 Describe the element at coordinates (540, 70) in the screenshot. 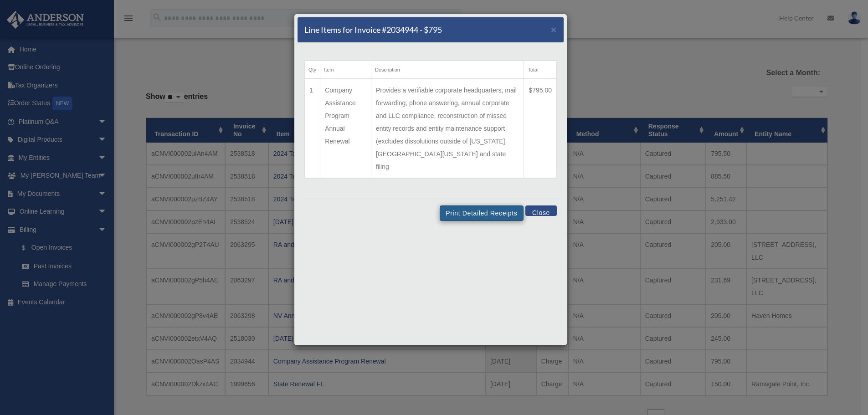

I see `th: Total` at that location.